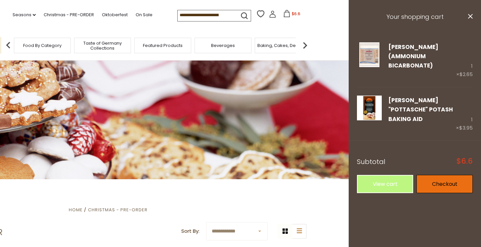  Describe the element at coordinates (144, 15) in the screenshot. I see `a: On Sale` at that location.